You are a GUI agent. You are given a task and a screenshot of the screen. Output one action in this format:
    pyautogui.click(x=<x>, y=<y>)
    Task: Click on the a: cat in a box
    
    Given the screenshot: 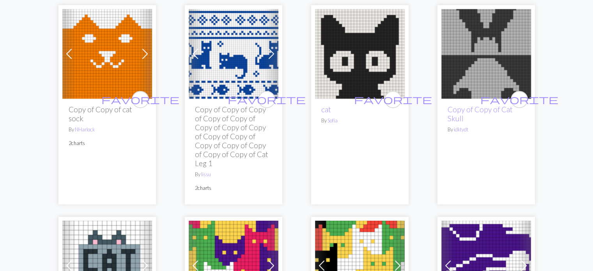 What is the action you would take?
    pyautogui.click(x=107, y=265)
    